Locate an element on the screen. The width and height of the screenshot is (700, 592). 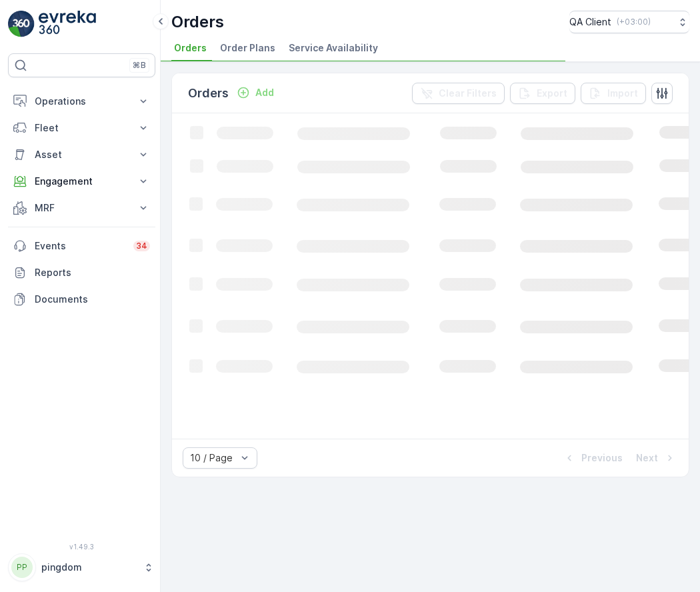
button: QA Client(+03:00) is located at coordinates (629, 22).